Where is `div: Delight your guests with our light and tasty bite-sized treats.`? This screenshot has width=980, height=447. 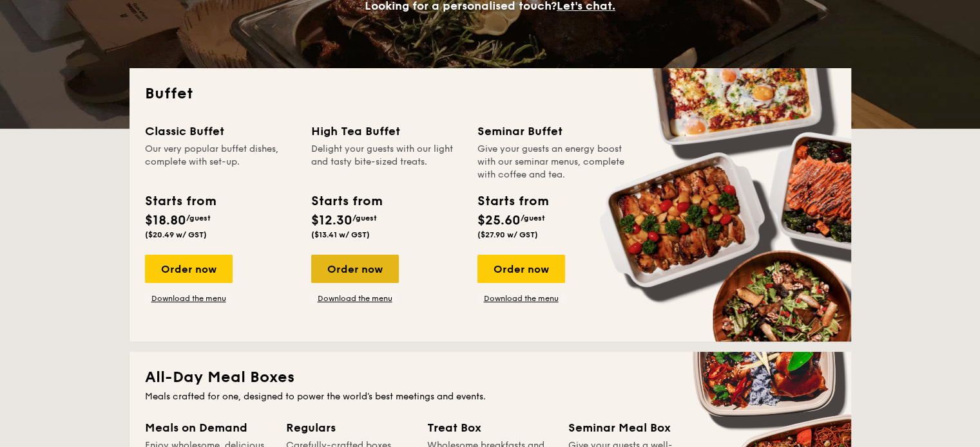 div: Delight your guests with our light and tasty bite-sized treats. is located at coordinates (387, 162).